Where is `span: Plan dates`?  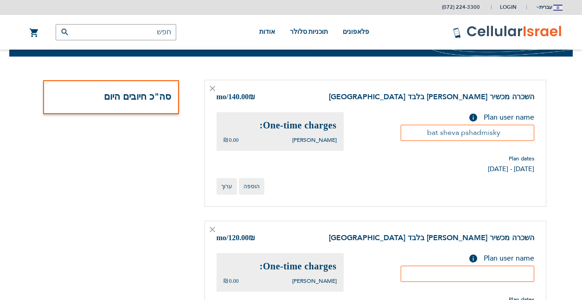 span: Plan dates is located at coordinates (511, 159).